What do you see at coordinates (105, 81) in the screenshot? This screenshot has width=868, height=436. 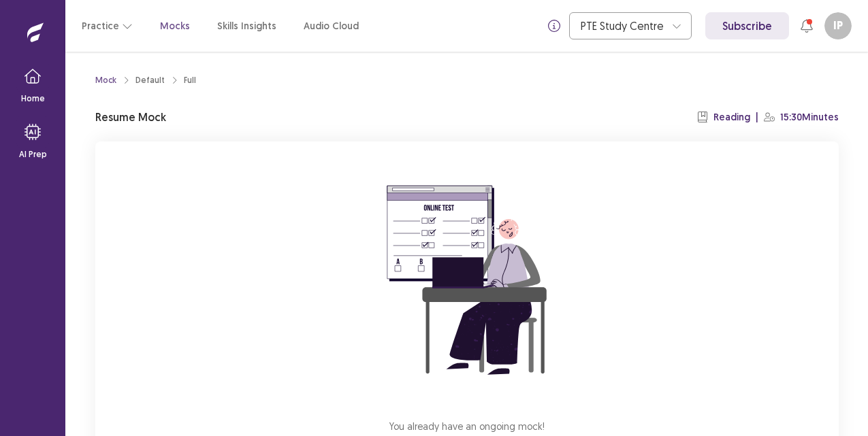 I see `a: Mock` at bounding box center [105, 81].